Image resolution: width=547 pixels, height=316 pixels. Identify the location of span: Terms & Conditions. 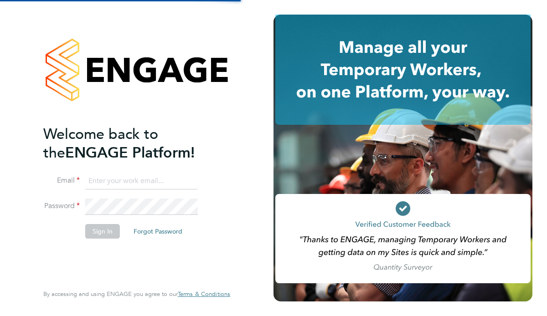
(204, 294).